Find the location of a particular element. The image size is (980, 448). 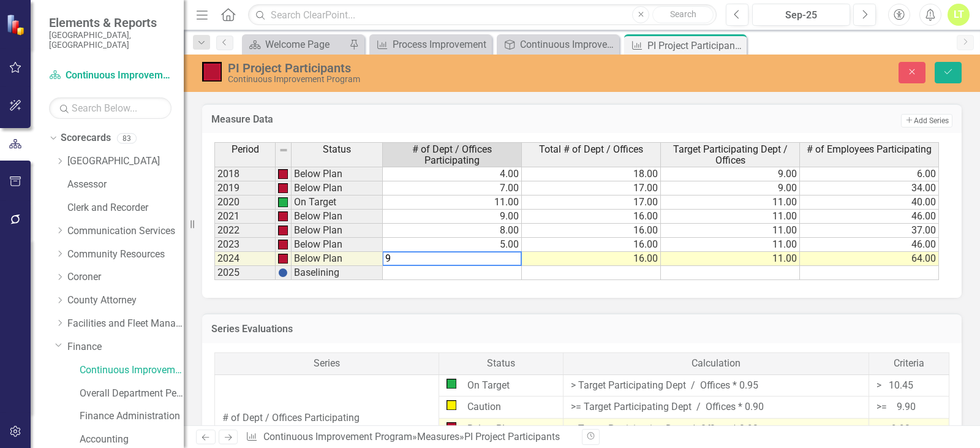

th: Status is located at coordinates (500, 363).